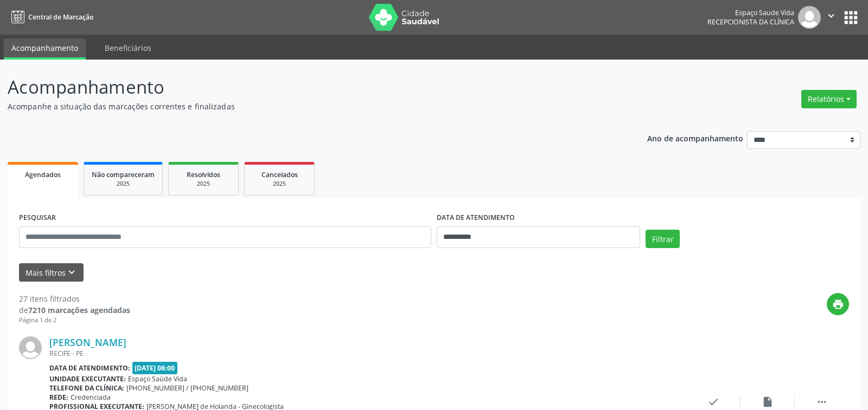 This screenshot has width=868, height=410. What do you see at coordinates (51, 17) in the screenshot?
I see `a: Central de Marcação` at bounding box center [51, 17].